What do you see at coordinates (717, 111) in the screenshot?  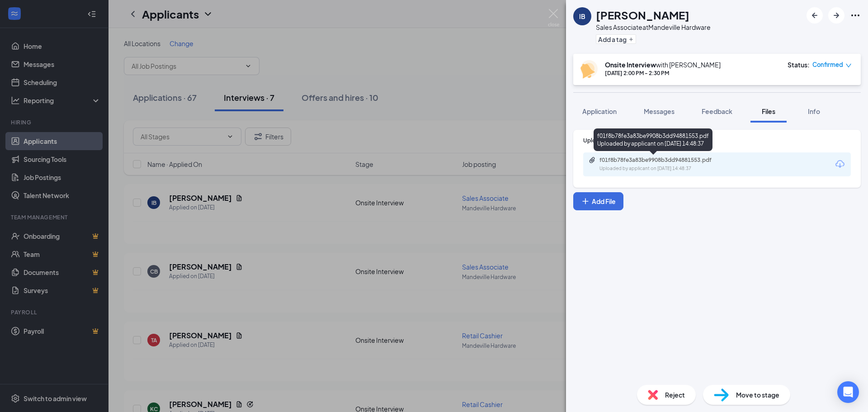 I see `span: Feedback` at bounding box center [717, 111].